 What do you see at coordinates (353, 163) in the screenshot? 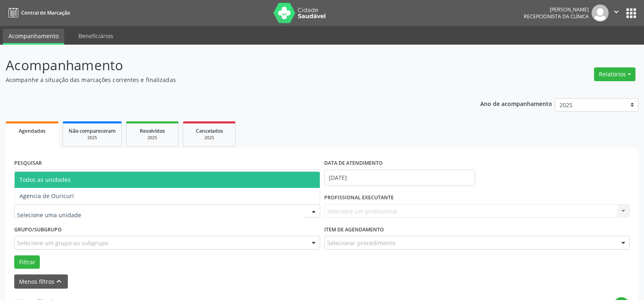
I see `label: DATA DE ATENDIMENTO` at bounding box center [353, 163].